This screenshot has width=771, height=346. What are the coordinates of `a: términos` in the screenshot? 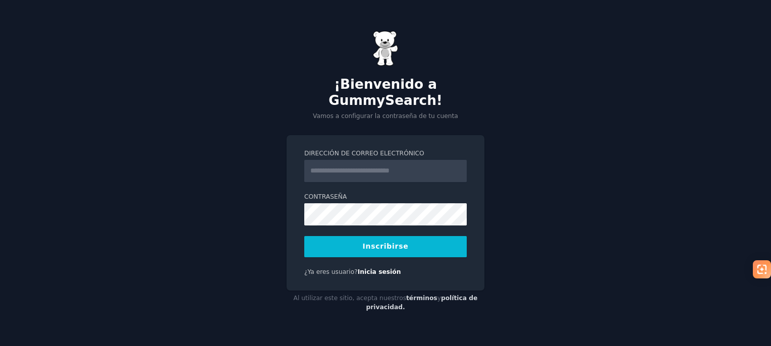 It's located at (422, 298).